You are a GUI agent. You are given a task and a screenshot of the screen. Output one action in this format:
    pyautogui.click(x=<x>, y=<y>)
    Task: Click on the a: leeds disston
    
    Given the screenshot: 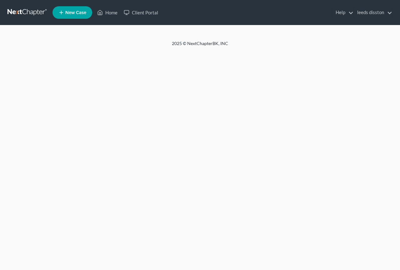 What is the action you would take?
    pyautogui.click(x=373, y=12)
    